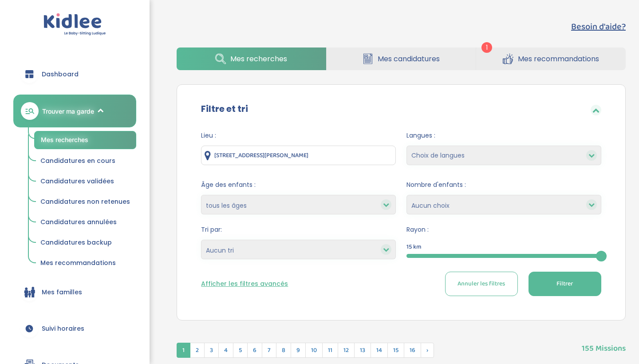 This screenshot has height=364, width=639. I want to click on span: Annuler les filtres, so click(481, 283).